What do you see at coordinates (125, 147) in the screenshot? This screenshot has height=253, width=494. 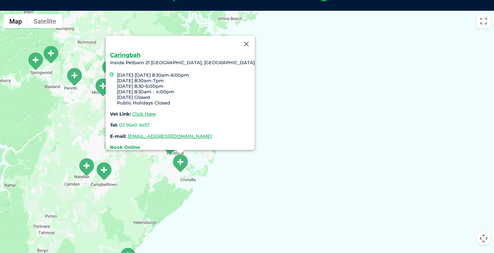 I see `a: Book Online` at bounding box center [125, 147].